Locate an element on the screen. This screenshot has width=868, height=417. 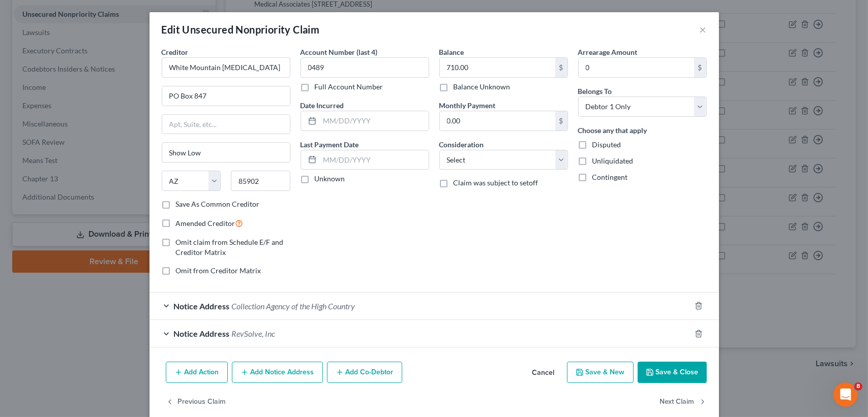
button: Add Notice Address is located at coordinates (277, 372).